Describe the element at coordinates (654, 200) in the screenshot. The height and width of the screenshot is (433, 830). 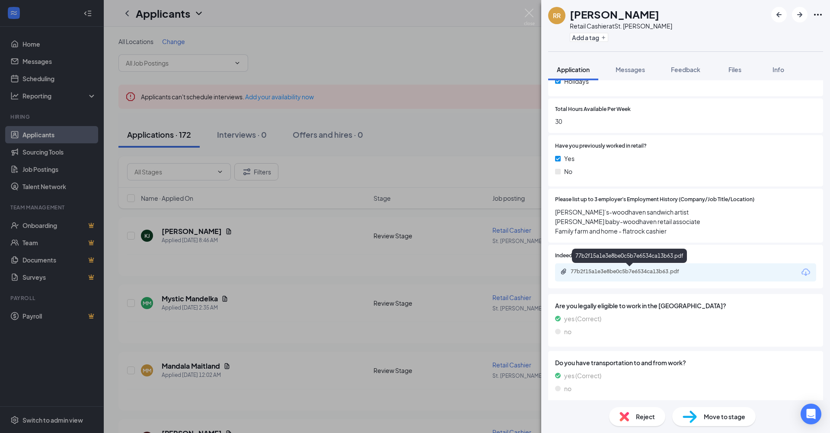
I see `span: Please list up to 3 employer's Employment History (Company/Job Title/Location)` at that location.